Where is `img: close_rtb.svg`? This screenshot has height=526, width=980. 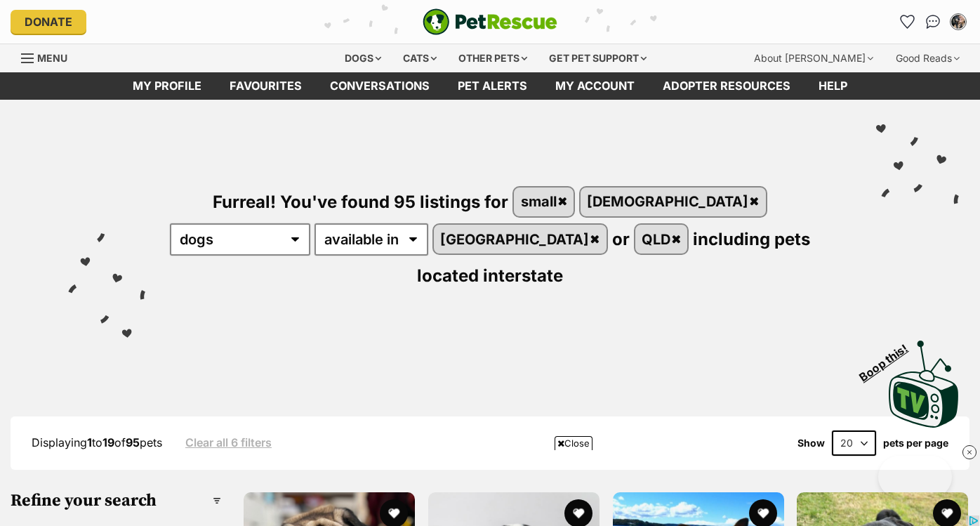 img: close_rtb.svg is located at coordinates (969, 452).